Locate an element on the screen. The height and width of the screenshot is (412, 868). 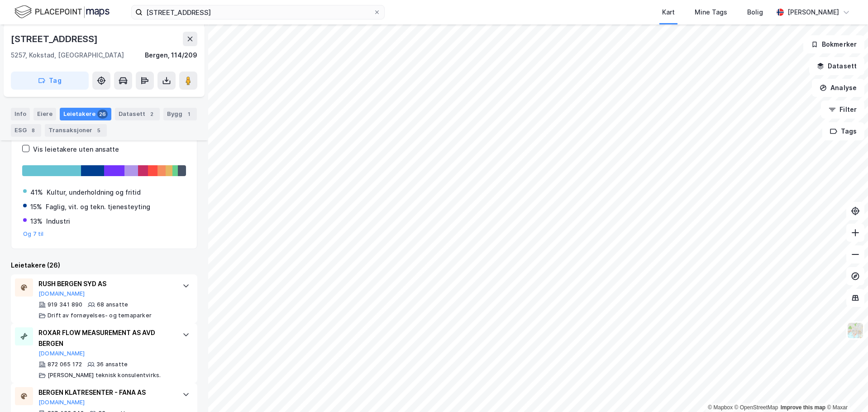
img: logo.f888ab2527a4732fd821a326f86c7f29.svg is located at coordinates (62, 12).